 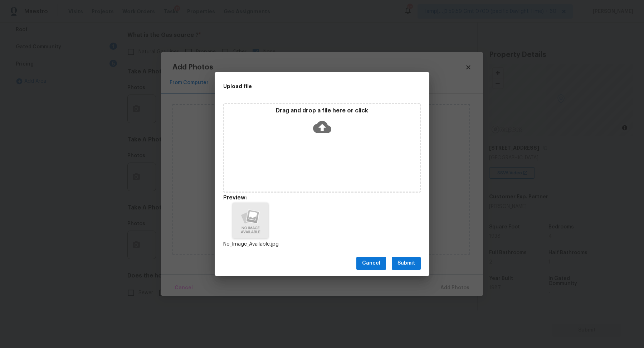 What do you see at coordinates (306, 86) in the screenshot?
I see `h2: Upload file` at bounding box center [306, 86].